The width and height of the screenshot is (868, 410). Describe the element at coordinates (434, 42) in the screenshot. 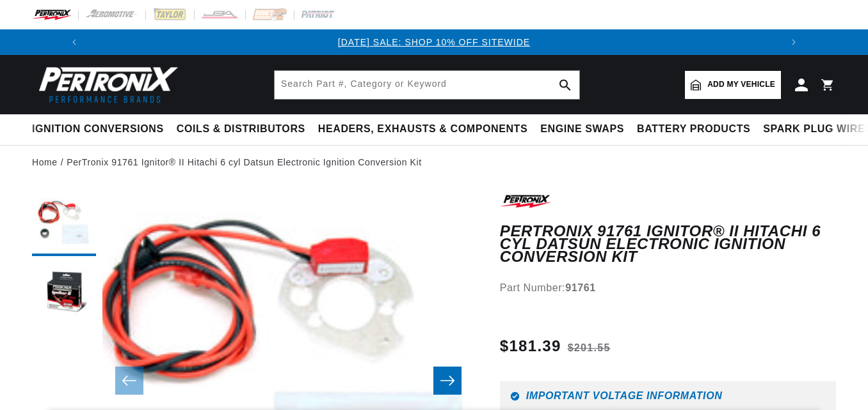

I see `div: 1 of 3` at that location.